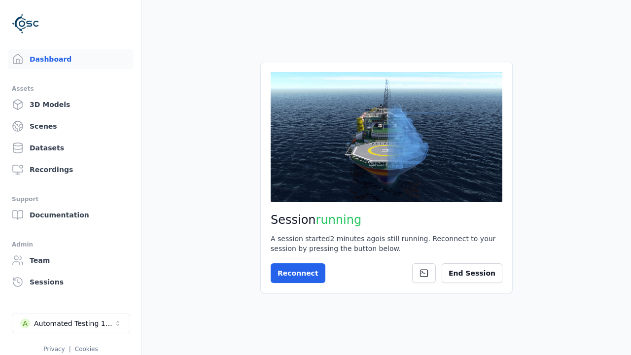 This screenshot has width=631, height=355. I want to click on a: Datasets, so click(70, 148).